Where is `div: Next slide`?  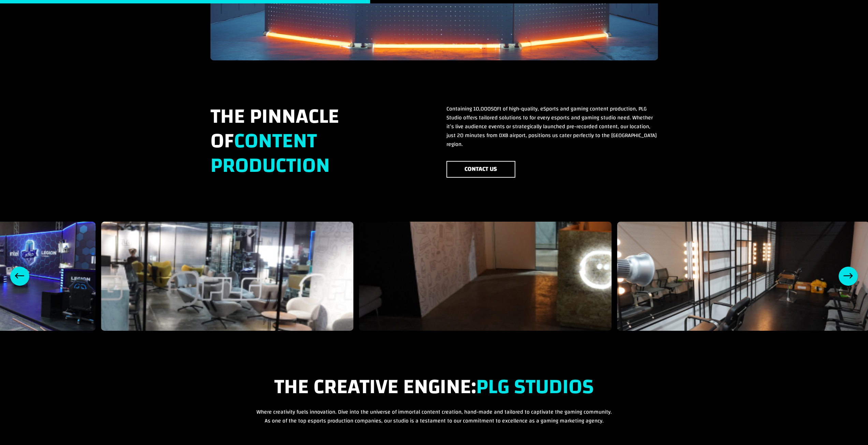 div: Next slide is located at coordinates (848, 276).